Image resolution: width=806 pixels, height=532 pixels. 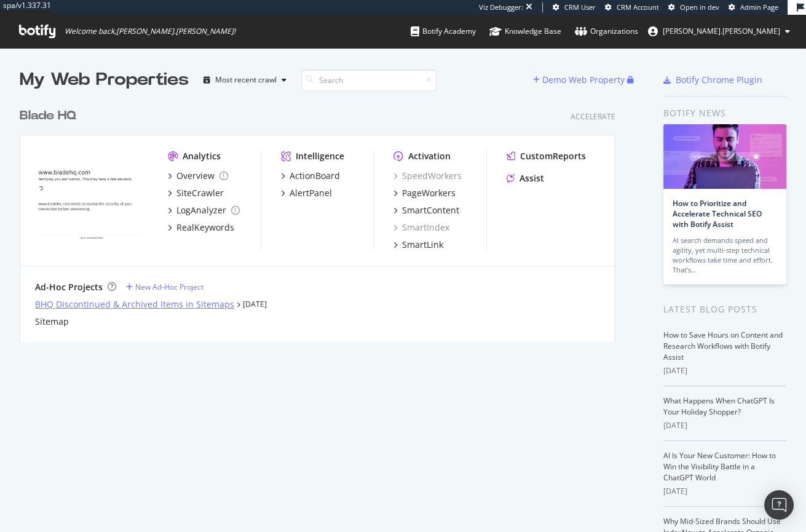 I want to click on div: AlertPanel, so click(x=311, y=193).